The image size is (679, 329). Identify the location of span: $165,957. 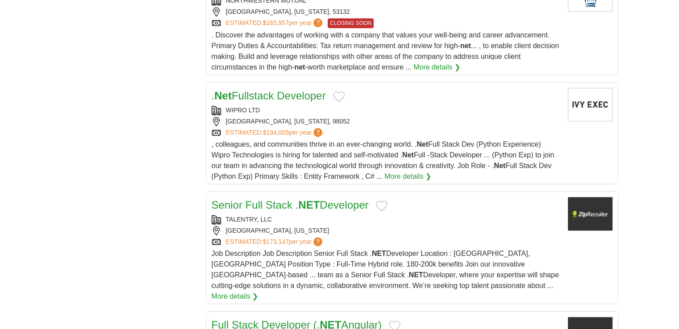
(275, 23).